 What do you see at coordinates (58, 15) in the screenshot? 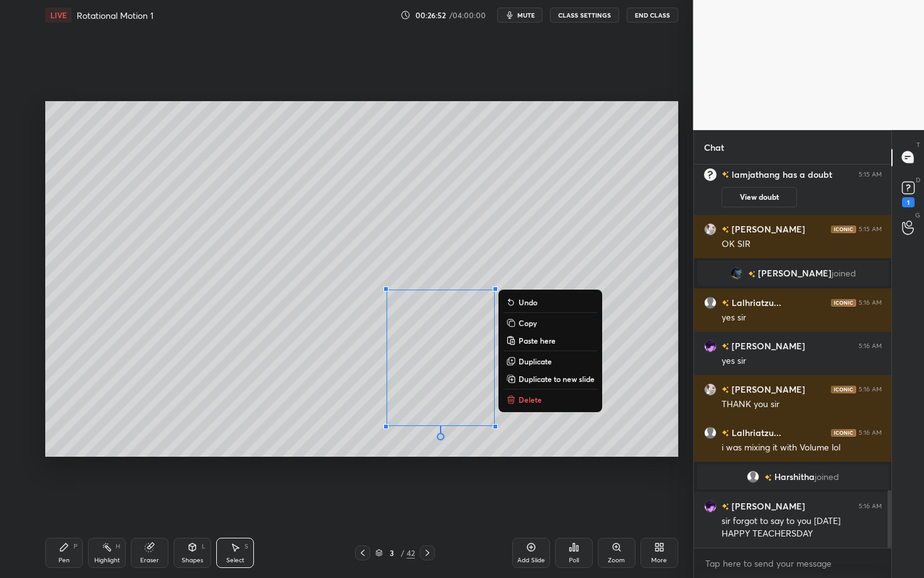
I see `div: LIVE` at bounding box center [58, 15].